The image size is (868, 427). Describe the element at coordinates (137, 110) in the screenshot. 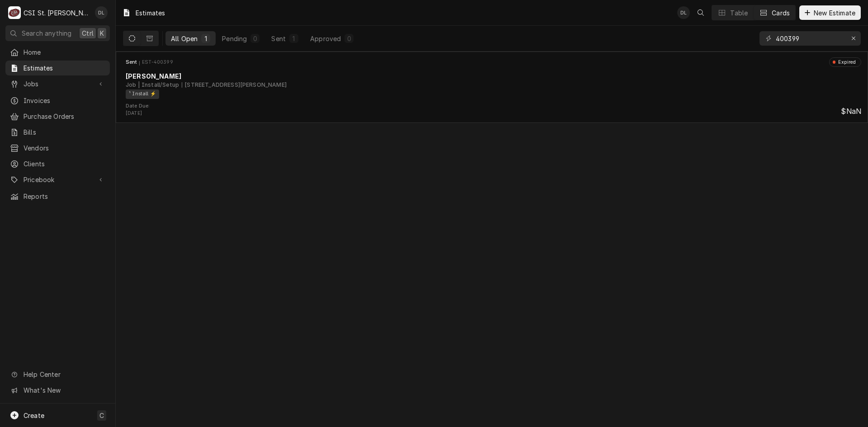

I see `div: Card Footer Extra Context` at that location.